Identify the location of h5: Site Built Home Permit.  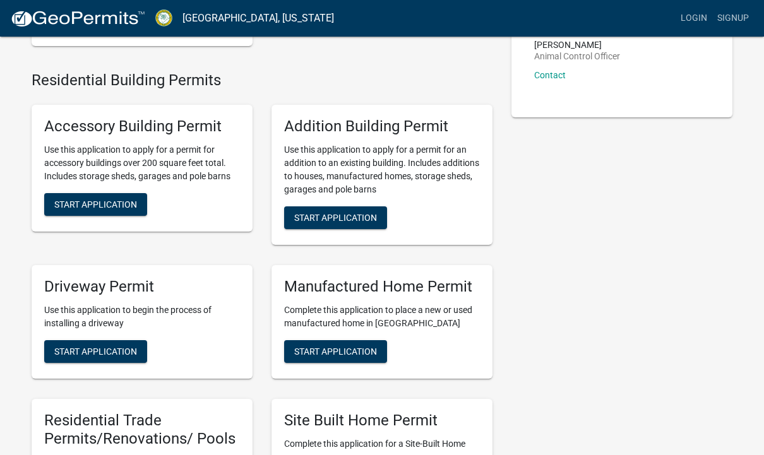
(382, 421).